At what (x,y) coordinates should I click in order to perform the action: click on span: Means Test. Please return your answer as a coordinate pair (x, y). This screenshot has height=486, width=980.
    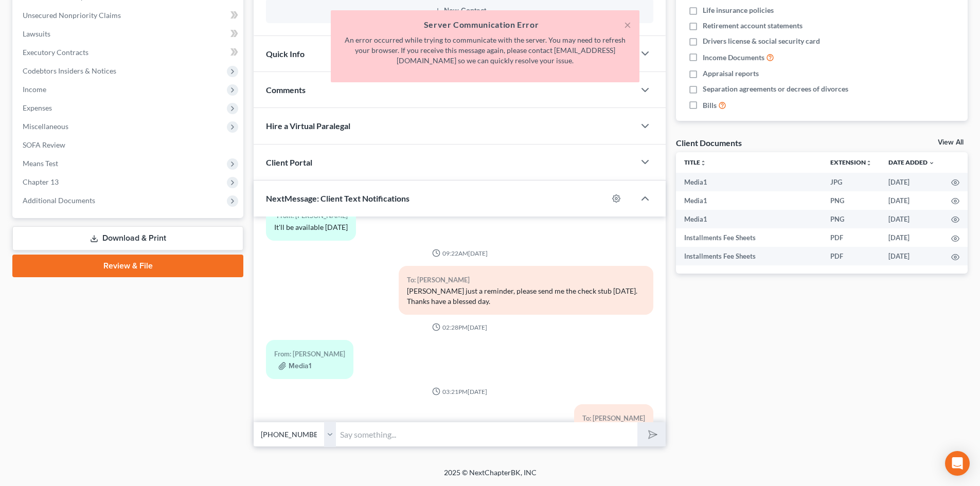
    Looking at the image, I should click on (40, 163).